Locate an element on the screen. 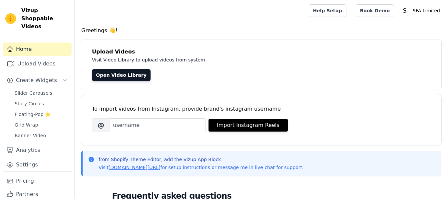  a: Pricing is located at coordinates (37, 181).